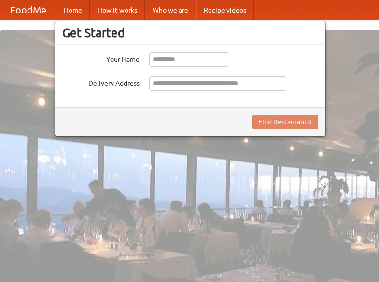 The height and width of the screenshot is (282, 379). What do you see at coordinates (101, 82) in the screenshot?
I see `label: Delivery Address` at bounding box center [101, 82].